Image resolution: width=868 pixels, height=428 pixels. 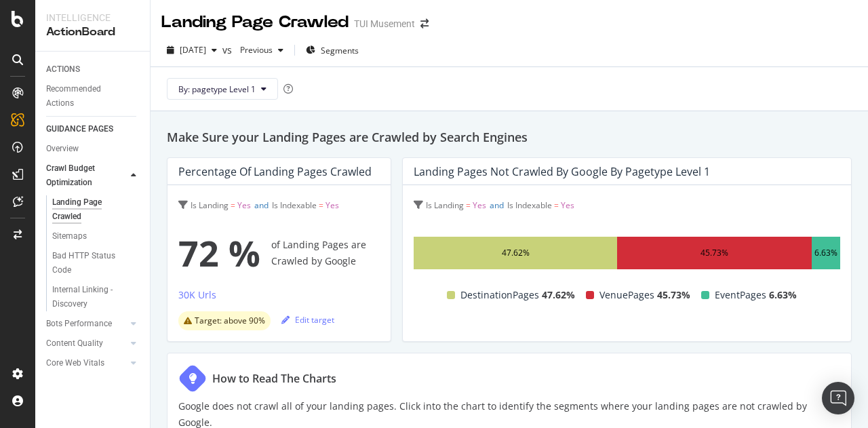 What do you see at coordinates (782, 295) in the screenshot?
I see `span: 6.63%` at bounding box center [782, 295].